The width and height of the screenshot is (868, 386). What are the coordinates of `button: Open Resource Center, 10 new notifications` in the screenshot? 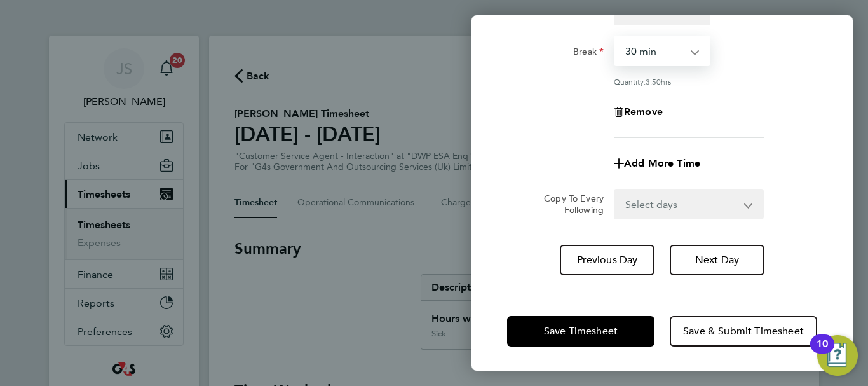 It's located at (837, 355).